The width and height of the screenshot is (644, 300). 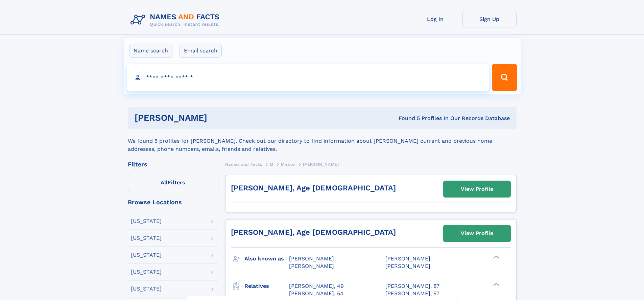 I want to click on a: Log In, so click(x=436, y=19).